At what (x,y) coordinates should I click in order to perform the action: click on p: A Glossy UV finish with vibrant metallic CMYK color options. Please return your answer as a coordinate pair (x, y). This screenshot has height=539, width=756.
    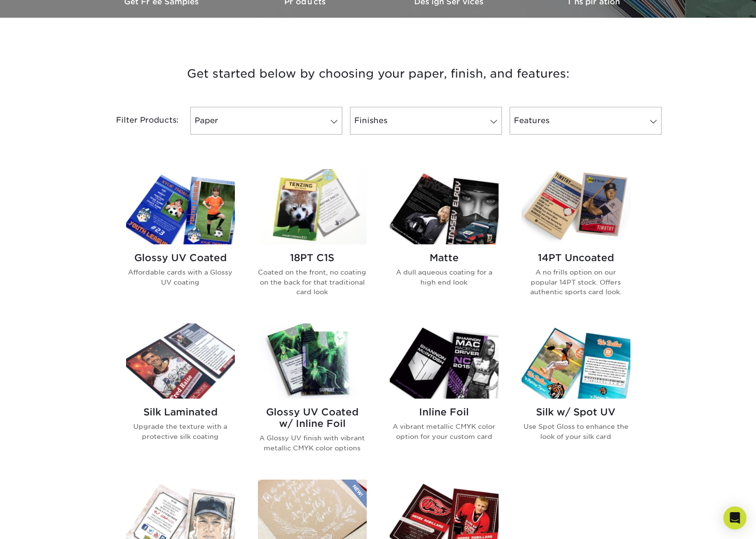
    Looking at the image, I should click on (312, 443).